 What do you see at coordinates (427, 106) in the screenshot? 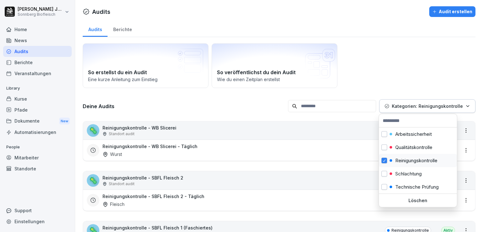
I see `p: Kategorien: Reinigungskontrolle` at bounding box center [427, 106].